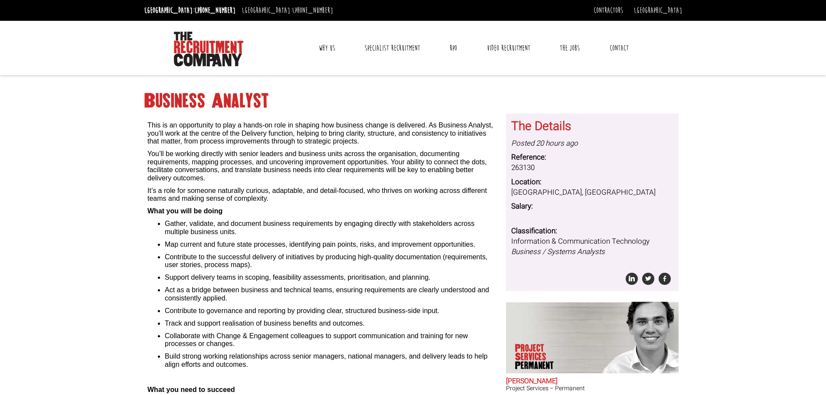  What do you see at coordinates (592, 247) in the screenshot?
I see `dd: Information & Communication Technology` at bounding box center [592, 247].